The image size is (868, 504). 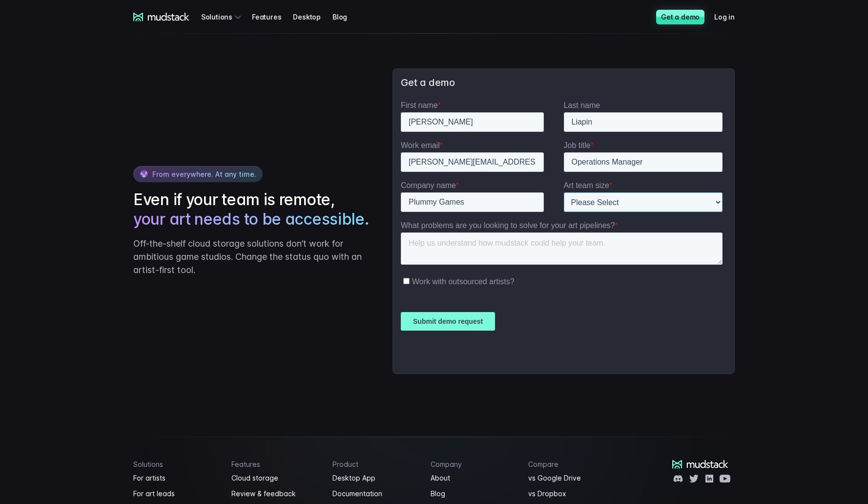 I want to click on a: Documentation, so click(x=375, y=494).